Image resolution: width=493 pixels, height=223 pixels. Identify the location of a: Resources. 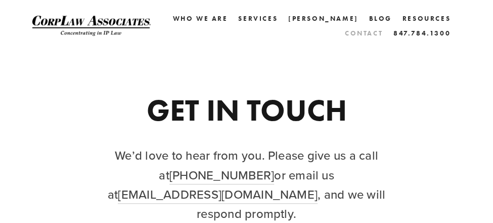
(427, 18).